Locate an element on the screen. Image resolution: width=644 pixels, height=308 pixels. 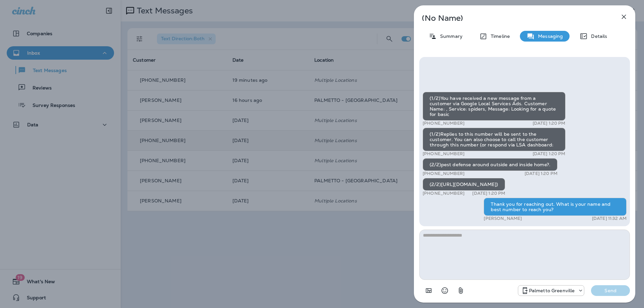
p: Palmetto Greenville is located at coordinates (552, 291).